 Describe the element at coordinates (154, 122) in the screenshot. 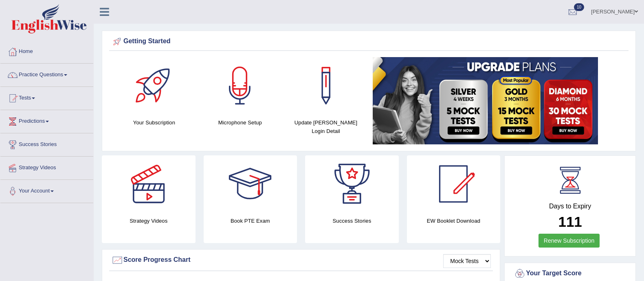

I see `h4: Your Subscription` at that location.